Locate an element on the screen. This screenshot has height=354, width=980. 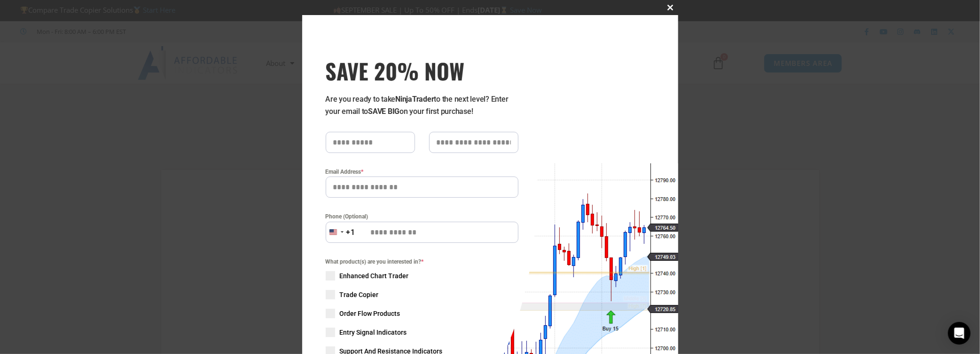
h3: SAVE 20% NOW is located at coordinates (422, 70).